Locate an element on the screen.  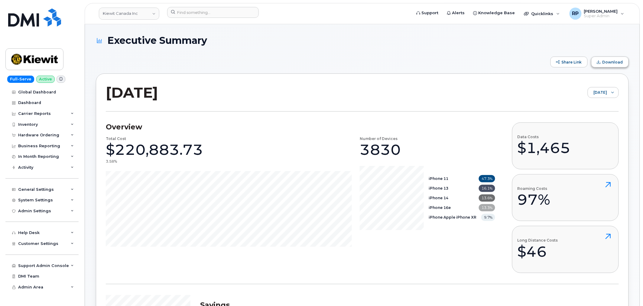
div: $46 is located at coordinates (538, 252).